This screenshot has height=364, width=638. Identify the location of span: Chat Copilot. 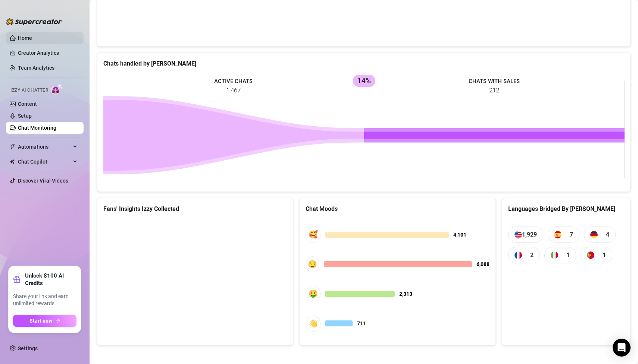
(44, 162).